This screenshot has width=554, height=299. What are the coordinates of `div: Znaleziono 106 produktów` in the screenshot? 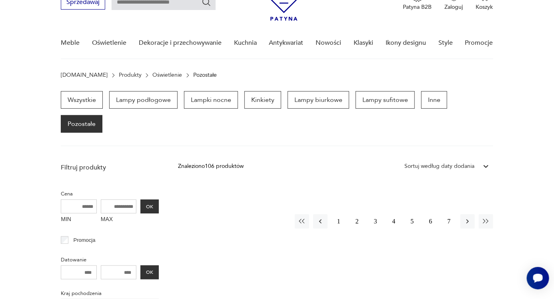 It's located at (211, 166).